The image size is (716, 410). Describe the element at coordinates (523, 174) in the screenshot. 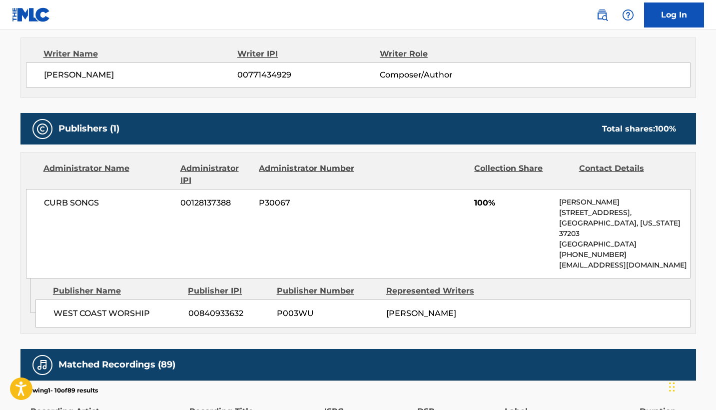

I see `div: Collection Share` at that location.